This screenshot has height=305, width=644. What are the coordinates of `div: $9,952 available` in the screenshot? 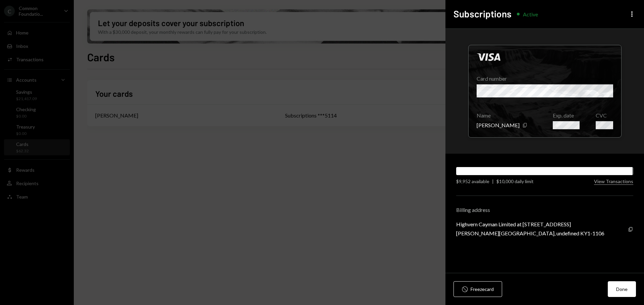 It's located at (473, 181).